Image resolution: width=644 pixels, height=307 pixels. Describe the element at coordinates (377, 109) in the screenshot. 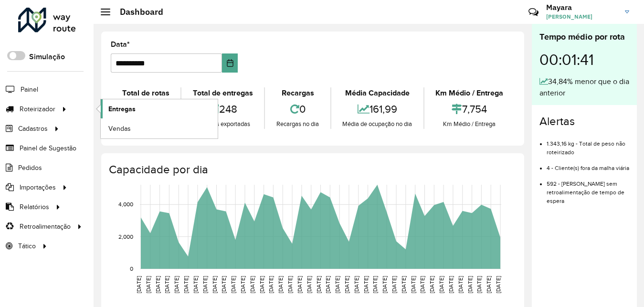

I see `div: 161,99` at that location.